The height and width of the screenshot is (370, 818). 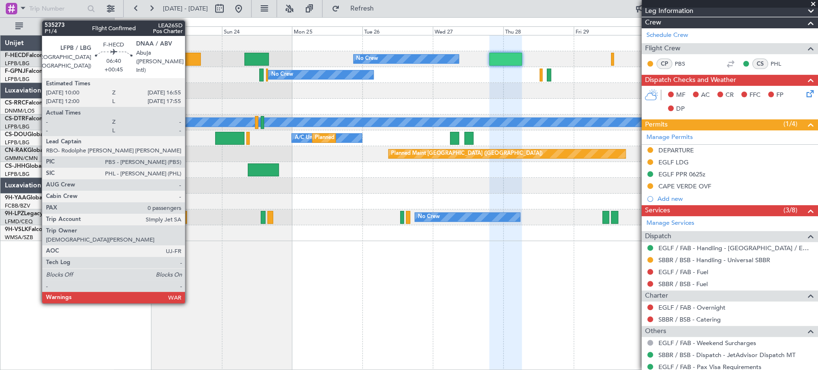 What do you see at coordinates (28, 56) in the screenshot?
I see `a: F-HECDFalcon 7X` at bounding box center [28, 56].